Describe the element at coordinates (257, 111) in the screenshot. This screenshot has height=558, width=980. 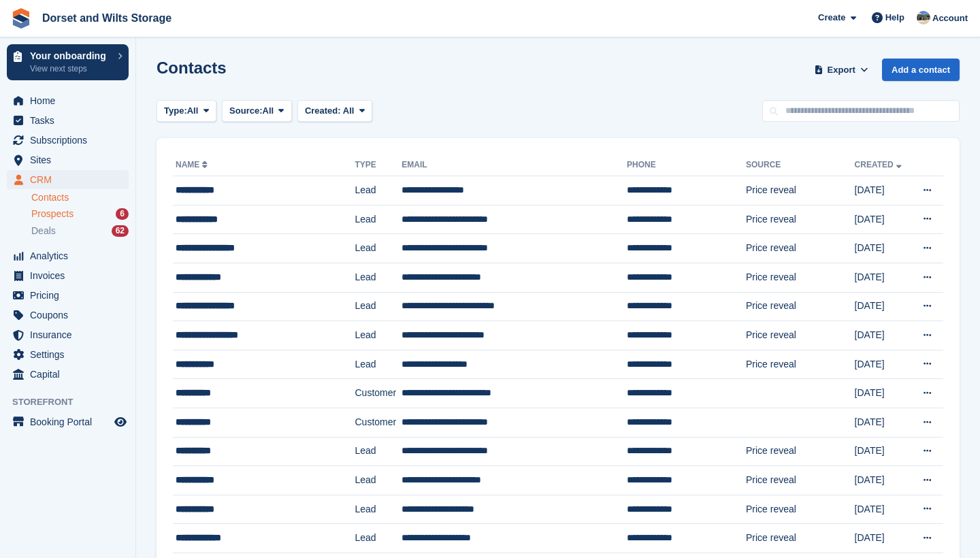
I see `button: Source: All` at that location.